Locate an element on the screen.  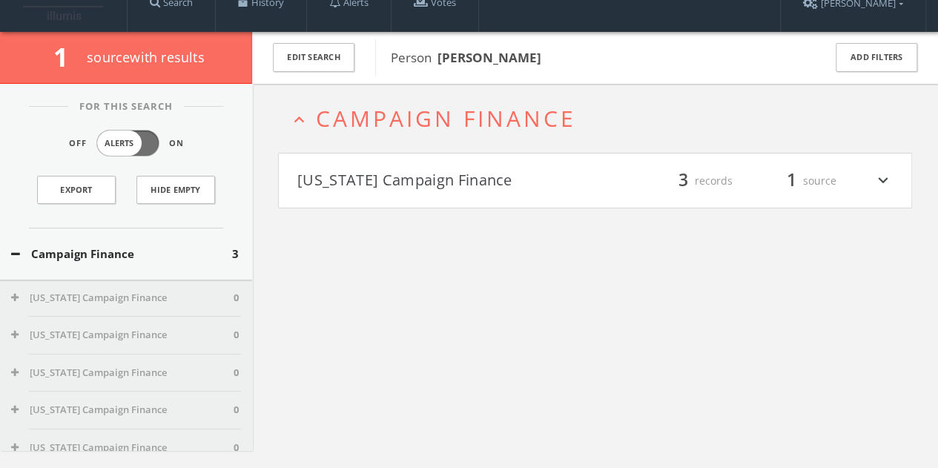
span: Off is located at coordinates (78, 143).